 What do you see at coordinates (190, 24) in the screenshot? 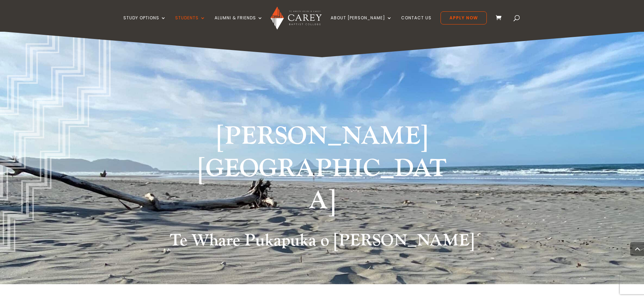
I see `a: Students` at bounding box center [190, 24].